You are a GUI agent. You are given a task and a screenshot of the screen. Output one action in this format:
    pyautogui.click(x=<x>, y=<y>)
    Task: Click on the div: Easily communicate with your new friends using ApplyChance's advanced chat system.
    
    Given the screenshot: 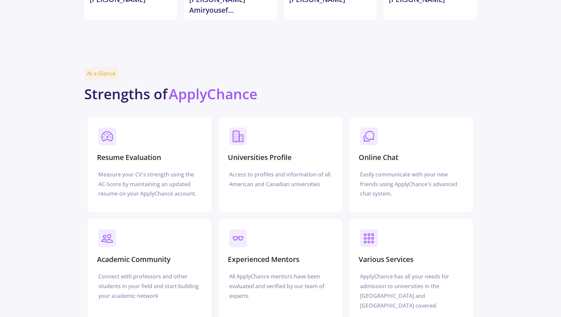 What is the action you would take?
    pyautogui.click(x=412, y=184)
    